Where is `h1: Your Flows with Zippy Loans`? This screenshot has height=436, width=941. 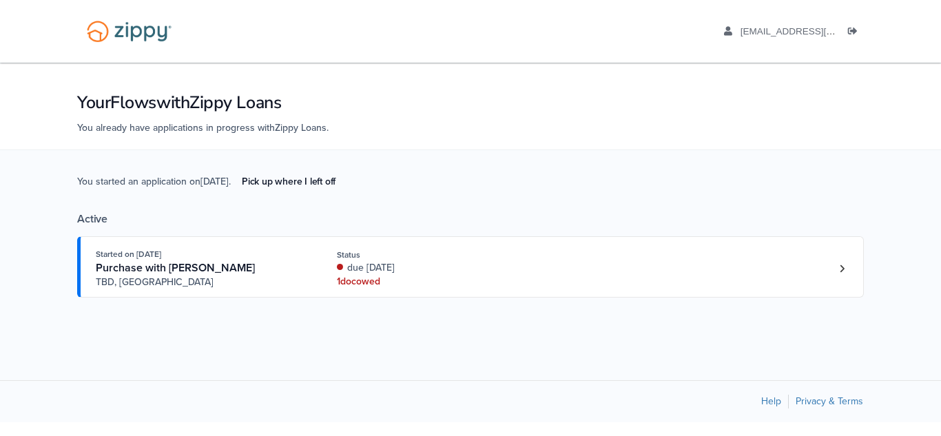
h1: Your Flows with Zippy Loans is located at coordinates (470, 103).